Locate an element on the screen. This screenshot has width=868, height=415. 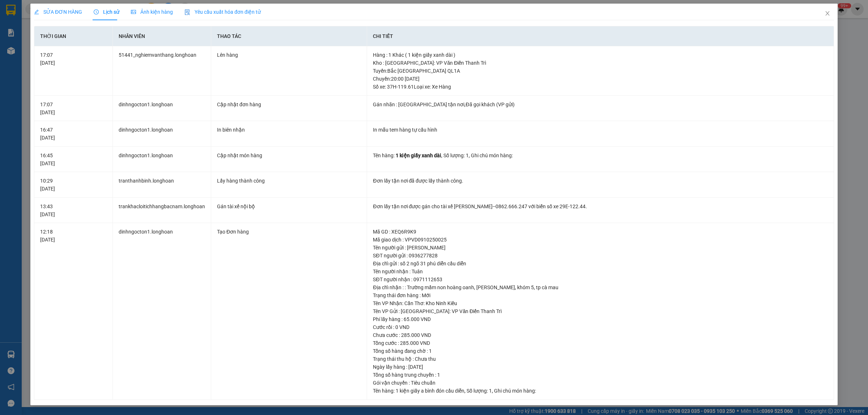
span: clock-circle is located at coordinates (96, 12).